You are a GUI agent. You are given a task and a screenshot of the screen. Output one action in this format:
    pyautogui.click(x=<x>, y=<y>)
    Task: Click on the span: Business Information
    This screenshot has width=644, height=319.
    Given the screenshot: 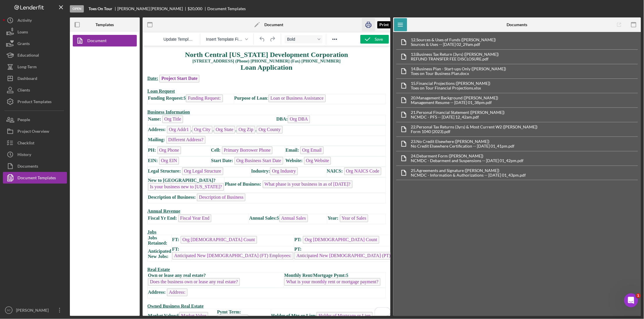 What is the action you would take?
    pyautogui.click(x=26, y=66)
    